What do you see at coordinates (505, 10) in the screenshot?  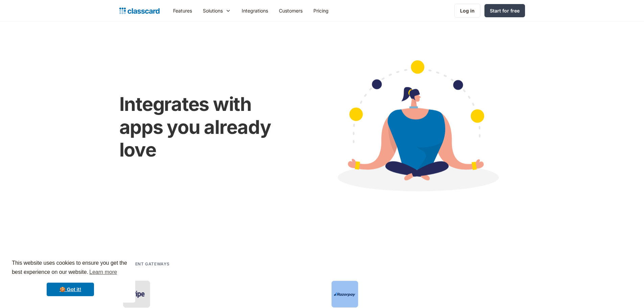 I see `div: Start for free` at bounding box center [505, 10].